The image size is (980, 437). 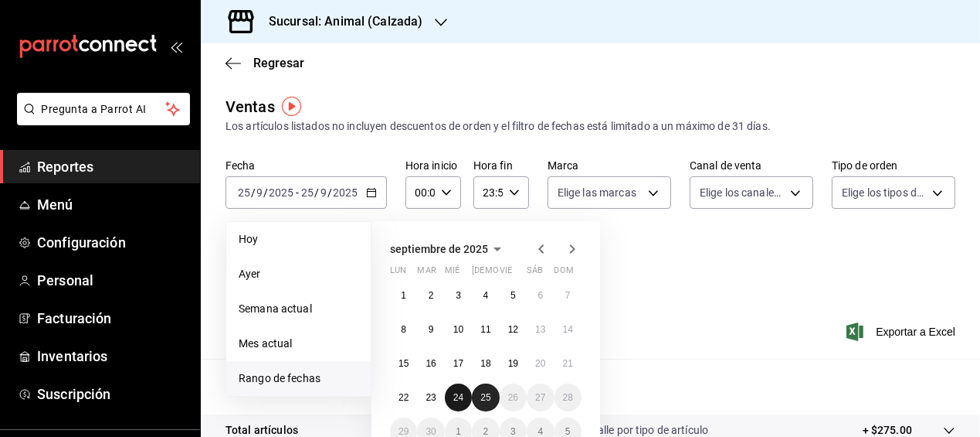 What do you see at coordinates (103, 109) in the screenshot?
I see `button: Pregunta a Parrot AI` at bounding box center [103, 109].